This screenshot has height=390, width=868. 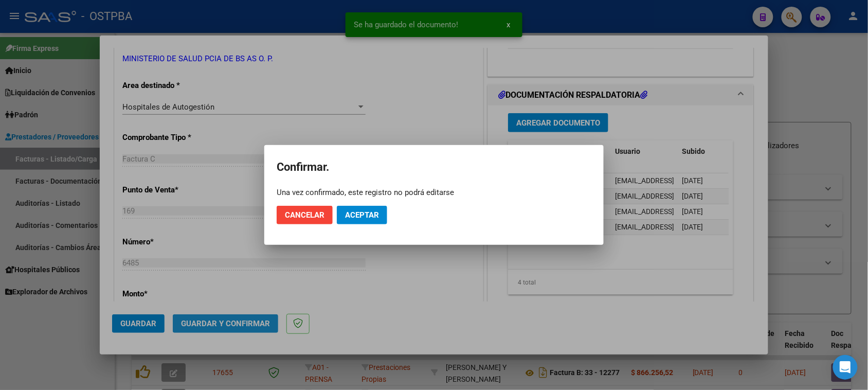 What do you see at coordinates (362, 215) in the screenshot?
I see `button: Aceptar` at bounding box center [362, 215].